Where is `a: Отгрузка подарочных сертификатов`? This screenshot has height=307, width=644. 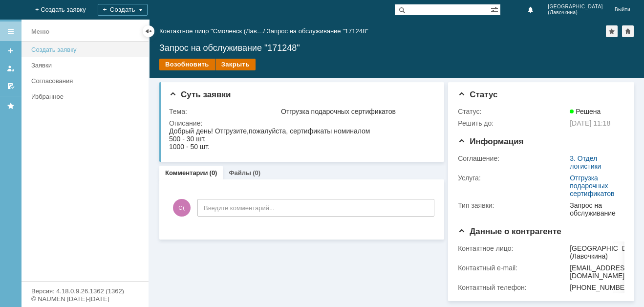 a: Отгрузка подарочных сертификатов is located at coordinates (592, 185).